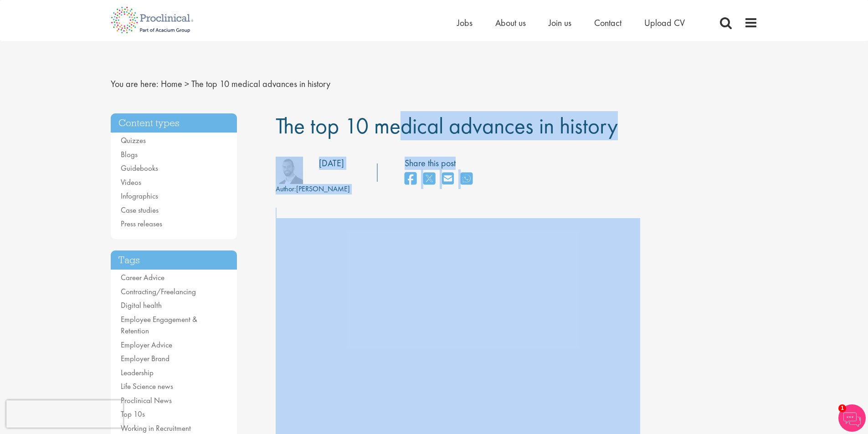  What do you see at coordinates (560, 23) in the screenshot?
I see `a: Join us` at bounding box center [560, 23].